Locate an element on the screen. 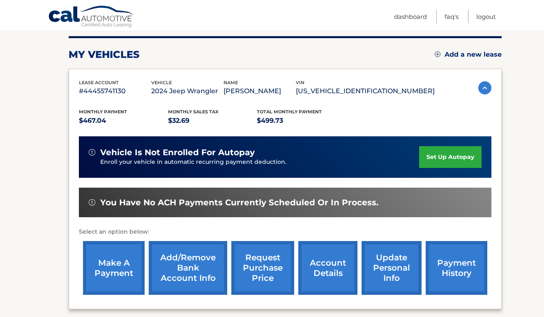 This screenshot has height=317, width=544. a: Add a new lease is located at coordinates (468, 55).